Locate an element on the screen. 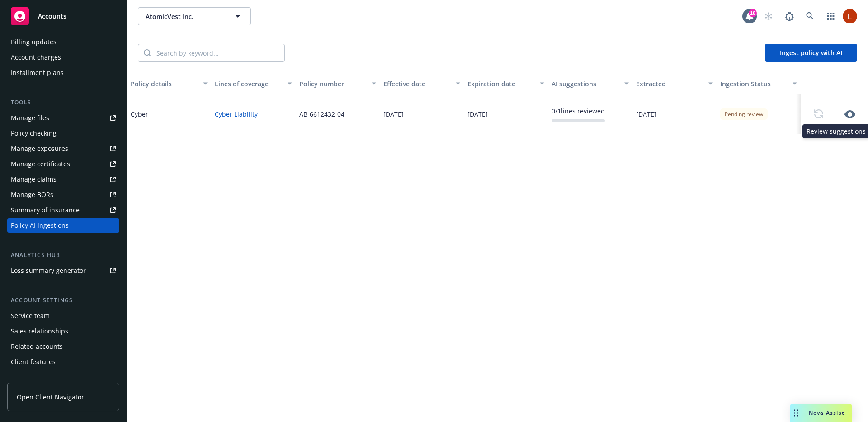  button: Extracted is located at coordinates (675, 83).